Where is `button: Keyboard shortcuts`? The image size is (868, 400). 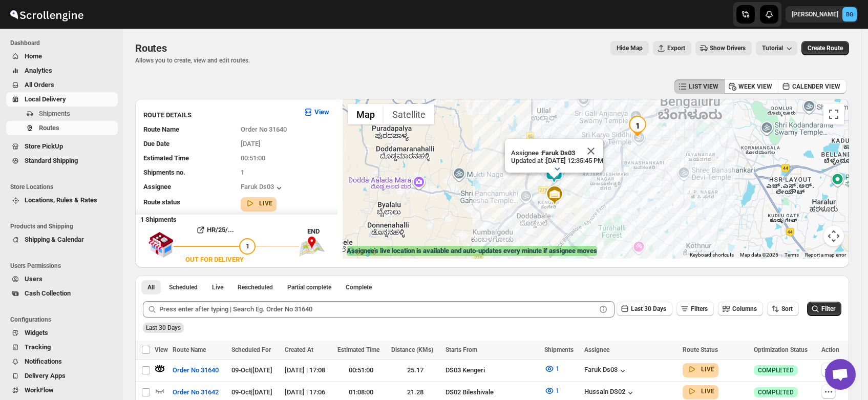 button: Keyboard shortcuts is located at coordinates (712, 255).